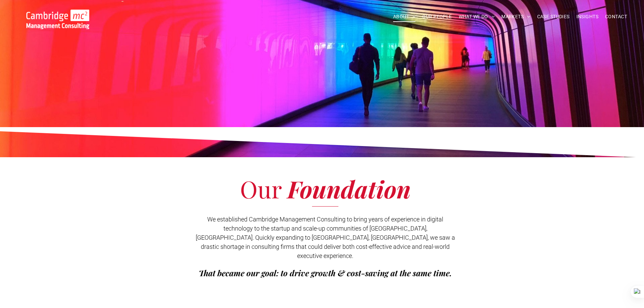  What do you see at coordinates (58, 19) in the screenshot?
I see `img: Go to Homepage` at bounding box center [58, 19].